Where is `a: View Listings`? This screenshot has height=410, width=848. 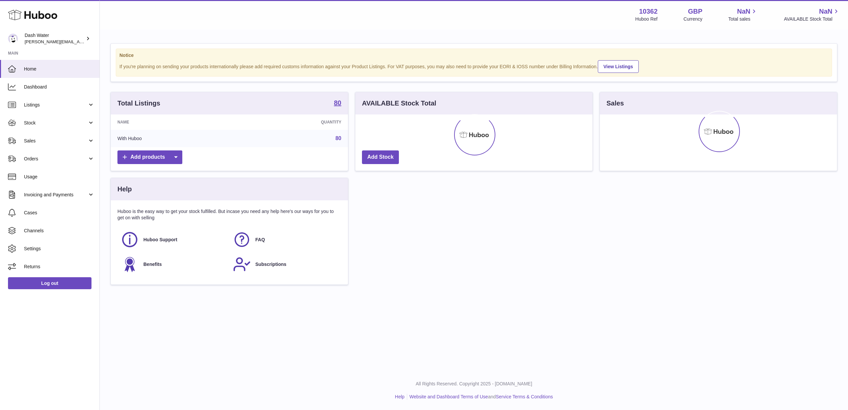 a: View Listings is located at coordinates (618, 67).